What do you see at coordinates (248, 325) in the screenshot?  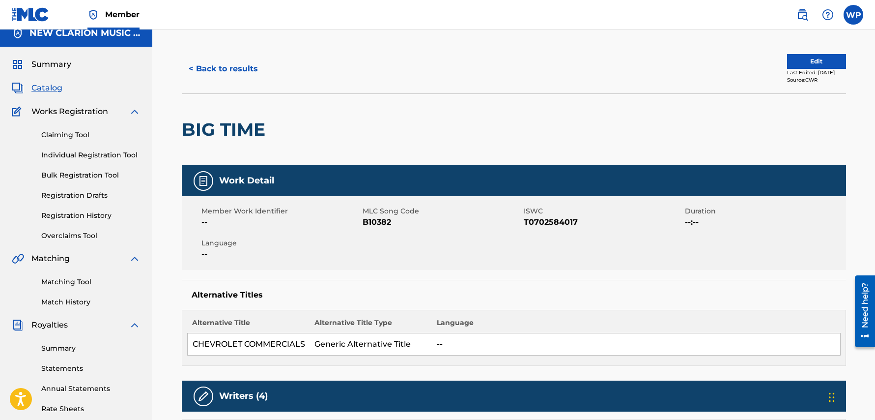 I see `th: Alternative Title` at bounding box center [248, 325].